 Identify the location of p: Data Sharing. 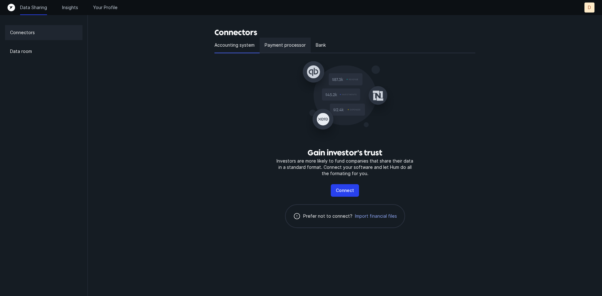
(34, 8).